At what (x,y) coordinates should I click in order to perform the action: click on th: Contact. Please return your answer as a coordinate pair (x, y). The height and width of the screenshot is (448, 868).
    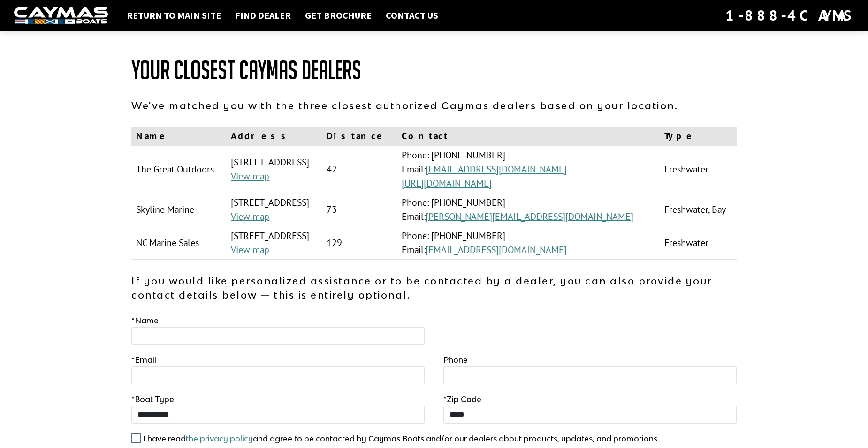
    Looking at the image, I should click on (528, 136).